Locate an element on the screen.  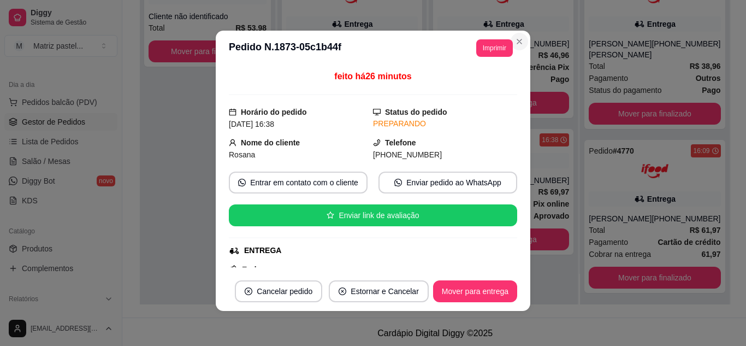
button: whats-appEntrar em contato com o cliente is located at coordinates (298, 182).